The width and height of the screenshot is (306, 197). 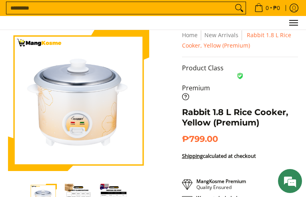 I want to click on strong: calculated at checkout, so click(x=219, y=156).